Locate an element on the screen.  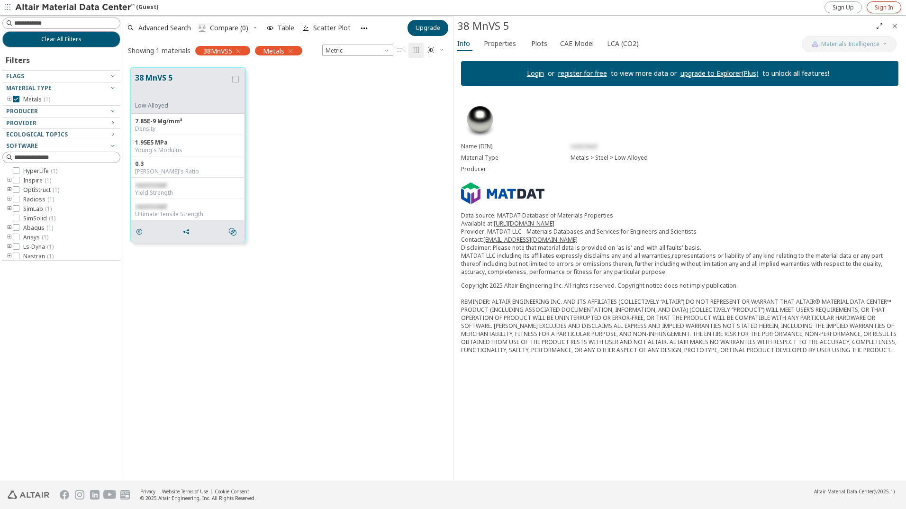
span: Materials Intelligence is located at coordinates (850, 44).